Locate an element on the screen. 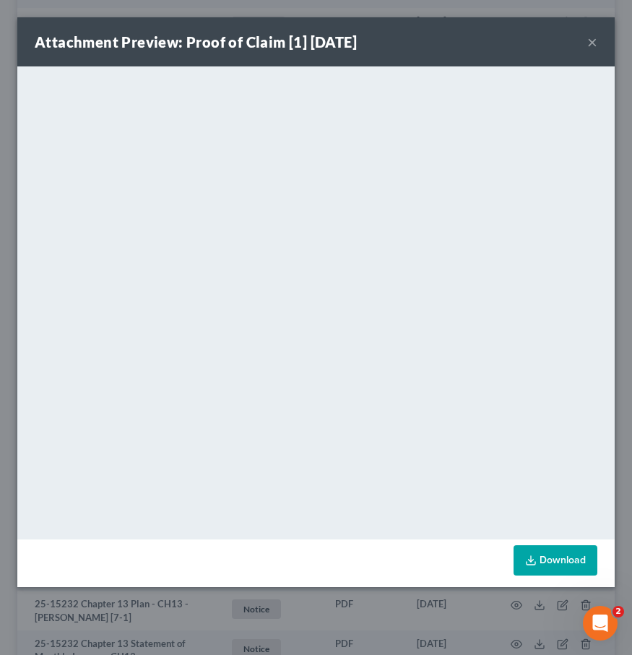  span: 2 is located at coordinates (618, 611).